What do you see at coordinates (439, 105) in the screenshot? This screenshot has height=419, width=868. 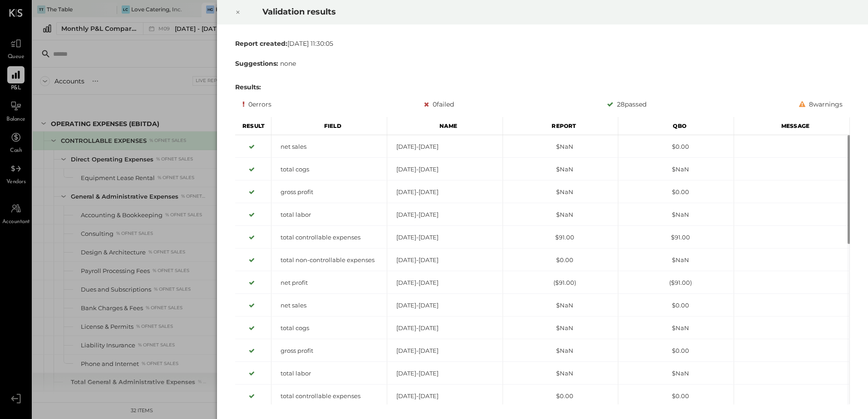 I see `div: 0 failed` at bounding box center [439, 105].